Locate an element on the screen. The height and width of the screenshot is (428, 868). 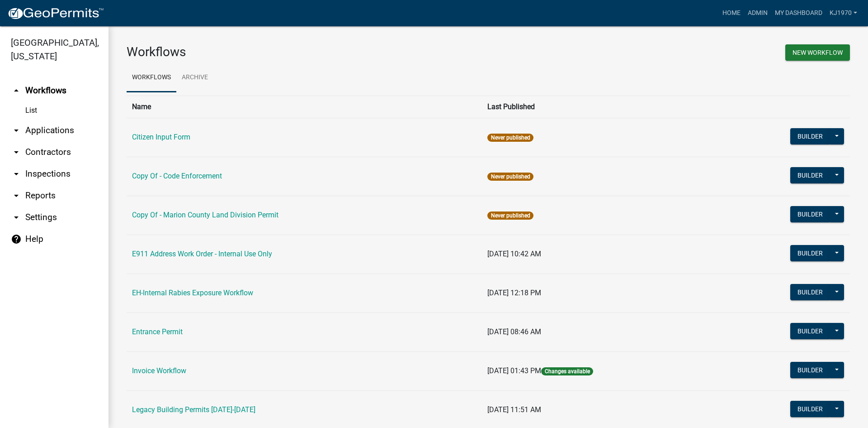
a: Home is located at coordinates (731, 13).